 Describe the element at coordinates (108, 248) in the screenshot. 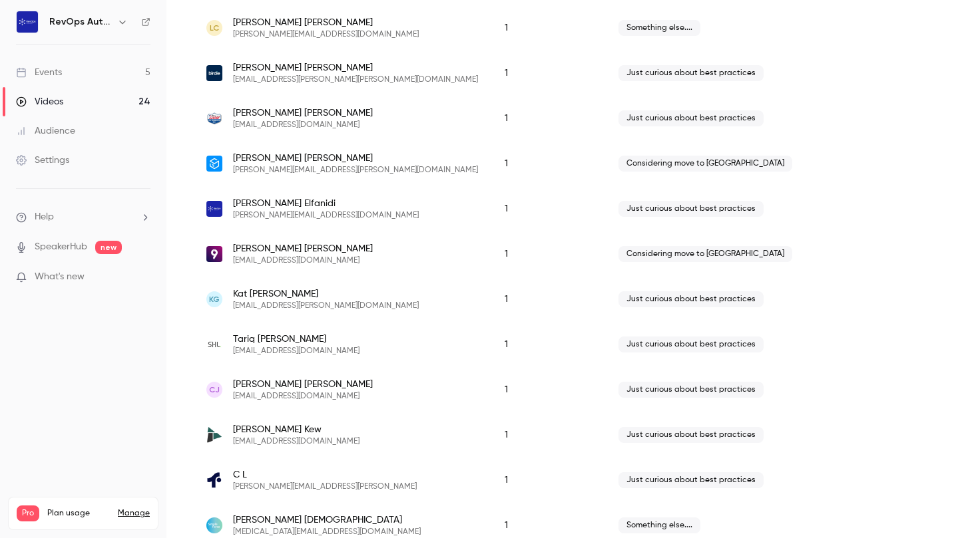

I see `span: new` at that location.